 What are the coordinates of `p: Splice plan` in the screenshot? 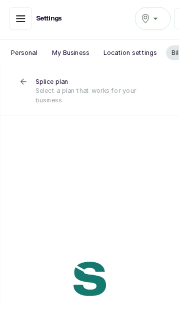 It's located at (106, 89).